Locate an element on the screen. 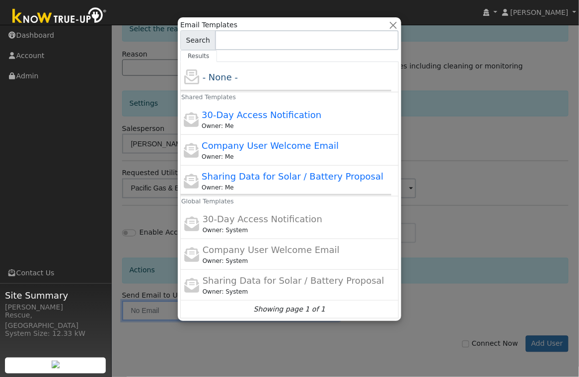 This screenshot has height=377, width=579. div: System Size: 12.33 kW is located at coordinates (56, 334).